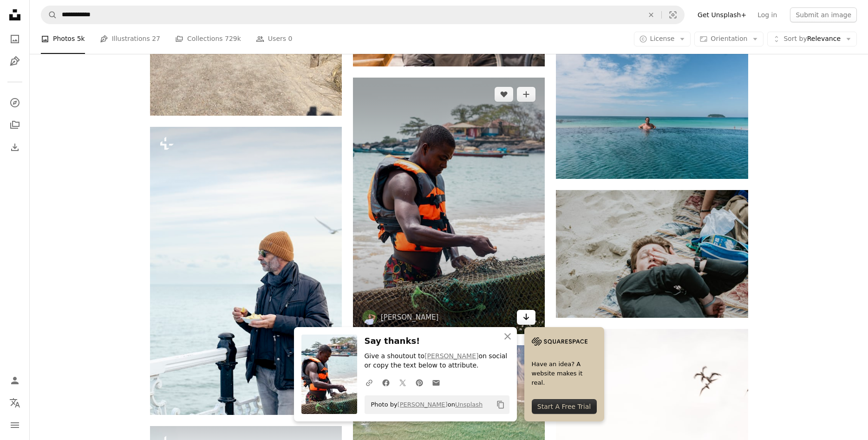  What do you see at coordinates (15, 147) in the screenshot?
I see `a: Download History` at bounding box center [15, 147].